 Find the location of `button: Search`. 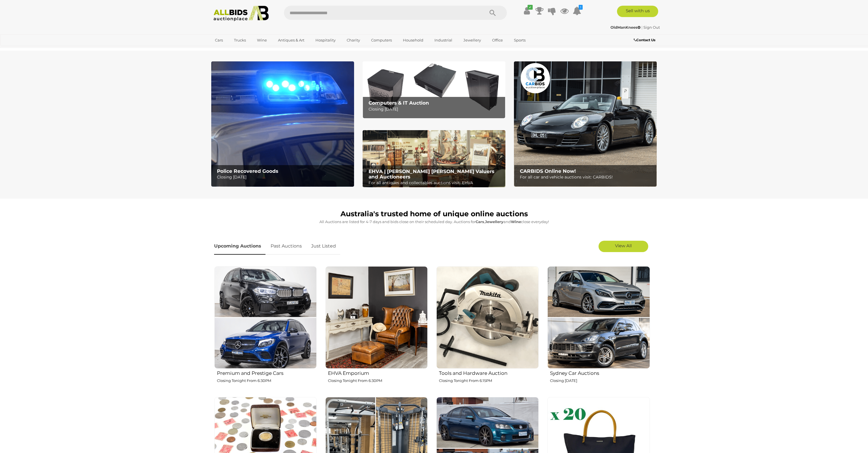

button: Search is located at coordinates (493, 13).